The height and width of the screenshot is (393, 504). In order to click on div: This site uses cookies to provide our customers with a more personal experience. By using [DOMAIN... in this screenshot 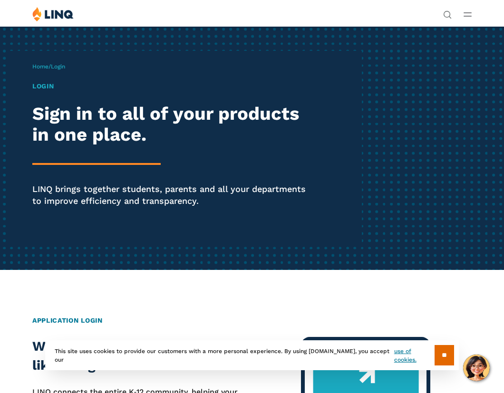, I will do `click(252, 355)`.